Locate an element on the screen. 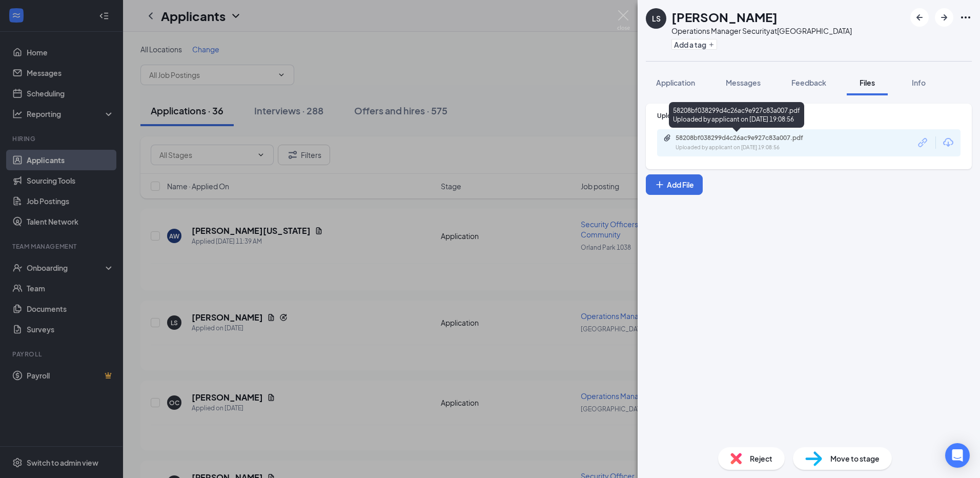 The image size is (980, 478). span: Feedback is located at coordinates (809, 83).